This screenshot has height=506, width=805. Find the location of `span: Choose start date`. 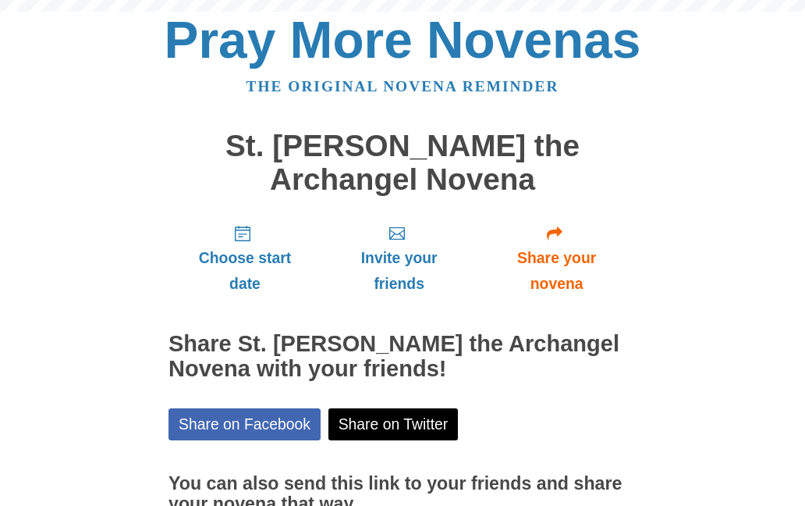

span: Choose start date is located at coordinates (245, 271).